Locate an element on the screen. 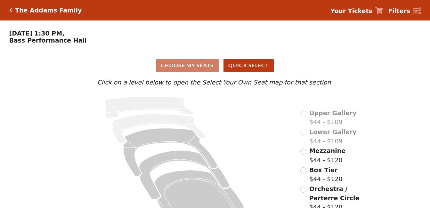 The height and width of the screenshot is (208, 430). path: Lower Gallery - Seats Available: 0 is located at coordinates (159, 129).